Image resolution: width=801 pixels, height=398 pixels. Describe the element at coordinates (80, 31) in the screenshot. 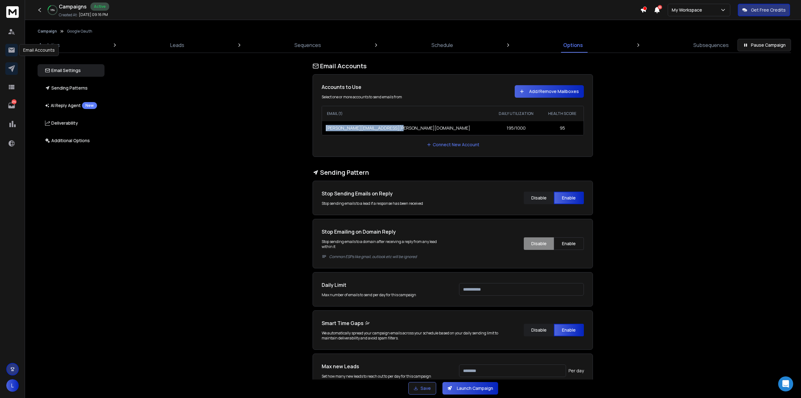

I see `p: Google Oauth` at that location.